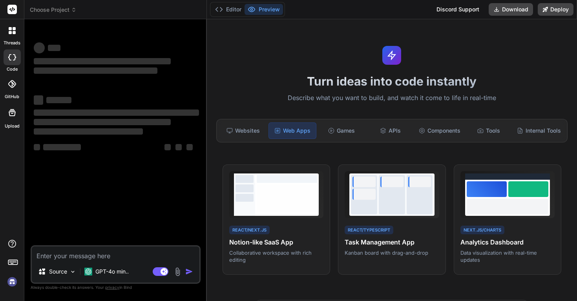 The height and width of the screenshot is (301, 577). Describe the element at coordinates (510, 9) in the screenshot. I see `button: Download` at that location.